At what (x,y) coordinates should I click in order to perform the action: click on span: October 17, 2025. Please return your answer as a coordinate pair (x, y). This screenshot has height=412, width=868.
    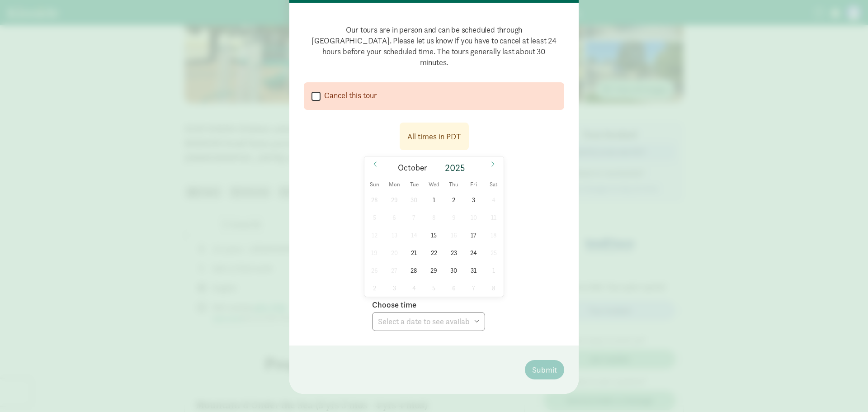
    Looking at the image, I should click on (474, 235).